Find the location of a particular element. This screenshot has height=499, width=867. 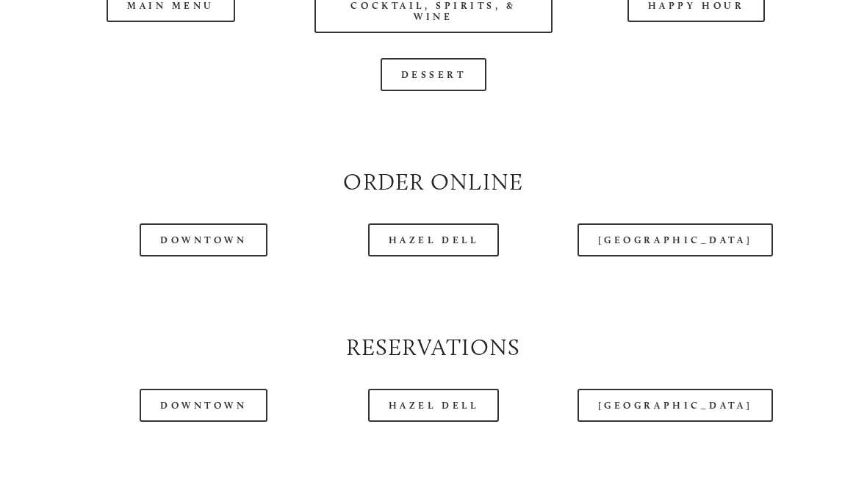

h2: Reservations is located at coordinates (434, 348).